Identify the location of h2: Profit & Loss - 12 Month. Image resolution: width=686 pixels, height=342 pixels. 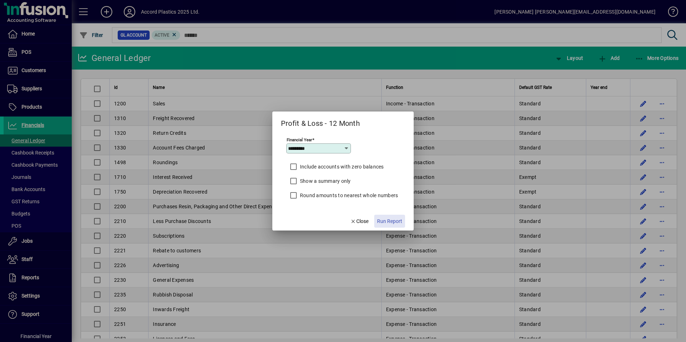
(320, 120).